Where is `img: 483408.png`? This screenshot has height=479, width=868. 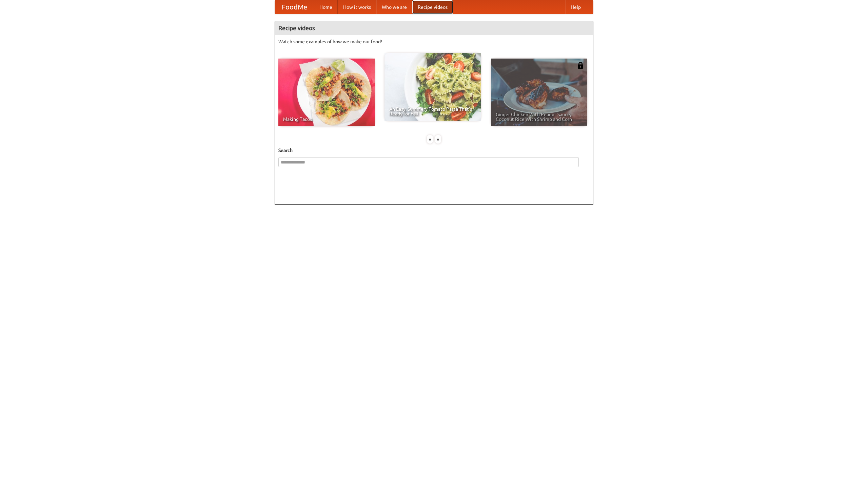
img: 483408.png is located at coordinates (580, 65).